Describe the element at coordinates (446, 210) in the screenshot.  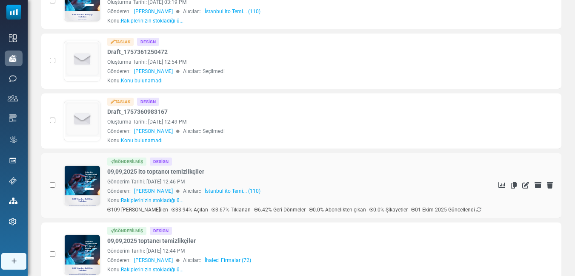
I see `p: 01 Ekim 2025 Güncellendi` at that location.